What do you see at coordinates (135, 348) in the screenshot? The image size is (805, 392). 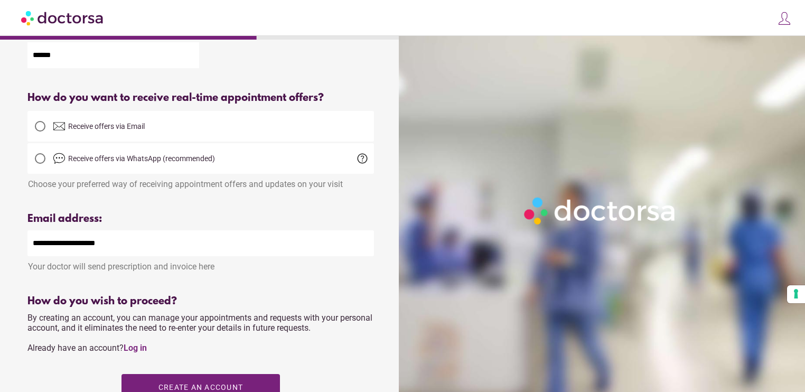 I see `a: Log in` at bounding box center [135, 348].